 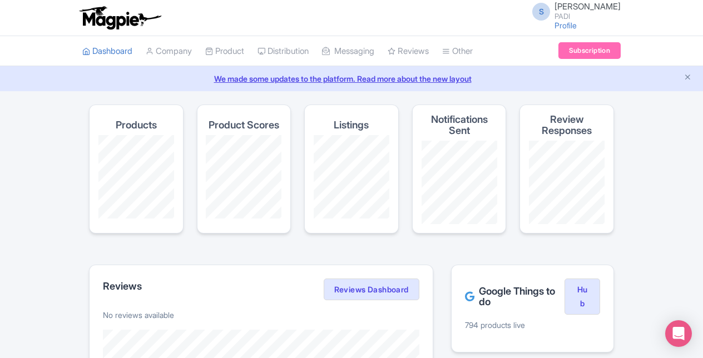 I want to click on div: Open Intercom Messenger, so click(x=679, y=334).